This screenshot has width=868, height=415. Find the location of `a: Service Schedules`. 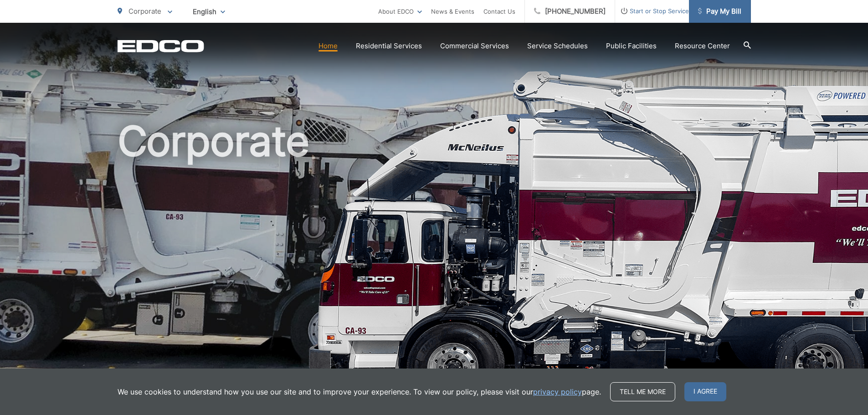

a: Service Schedules is located at coordinates (558, 46).